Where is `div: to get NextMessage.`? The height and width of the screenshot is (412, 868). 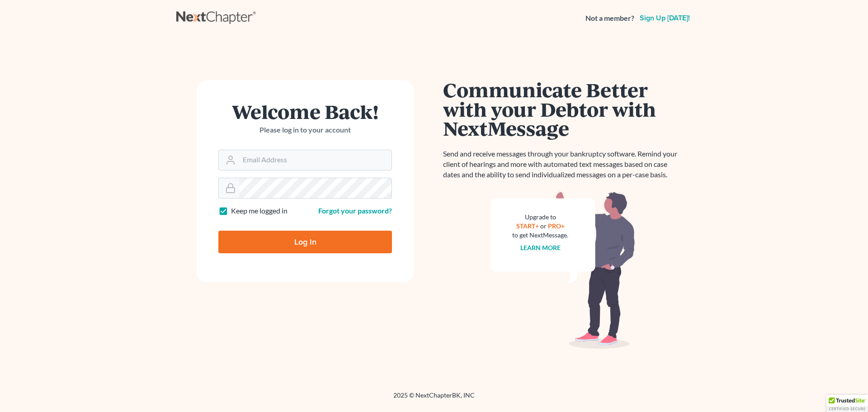 div: to get NextMessage. is located at coordinates (540, 235).